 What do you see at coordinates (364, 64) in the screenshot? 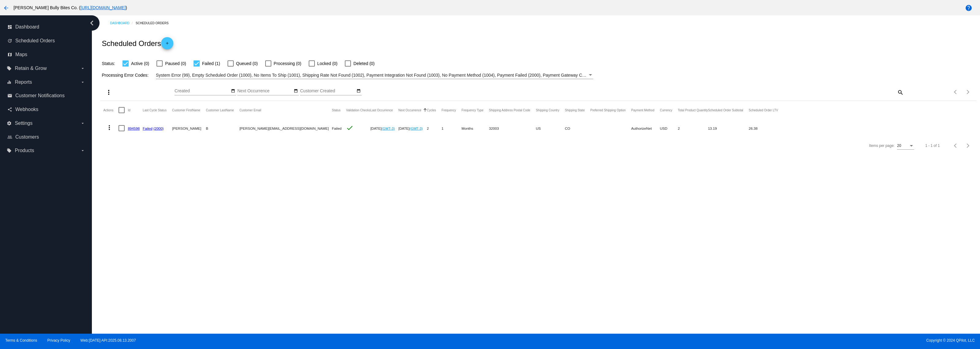
I see `span: Deleted (0)` at bounding box center [364, 64].